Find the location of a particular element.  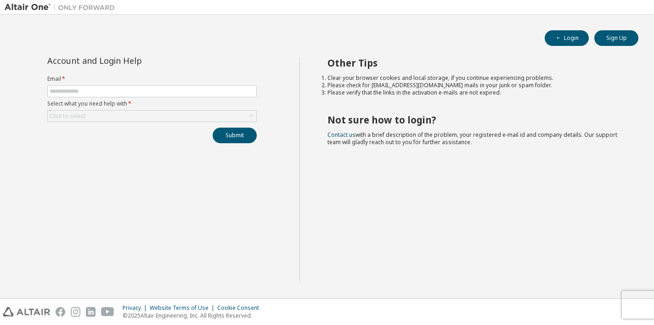

img: altair_logo.svg is located at coordinates (26, 312).